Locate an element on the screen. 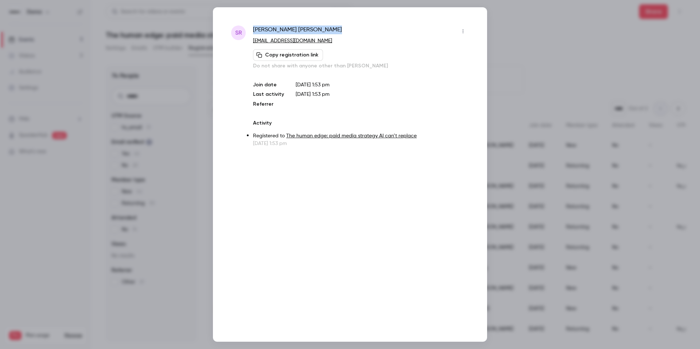 This screenshot has width=700, height=349. span: SR is located at coordinates (238, 33).